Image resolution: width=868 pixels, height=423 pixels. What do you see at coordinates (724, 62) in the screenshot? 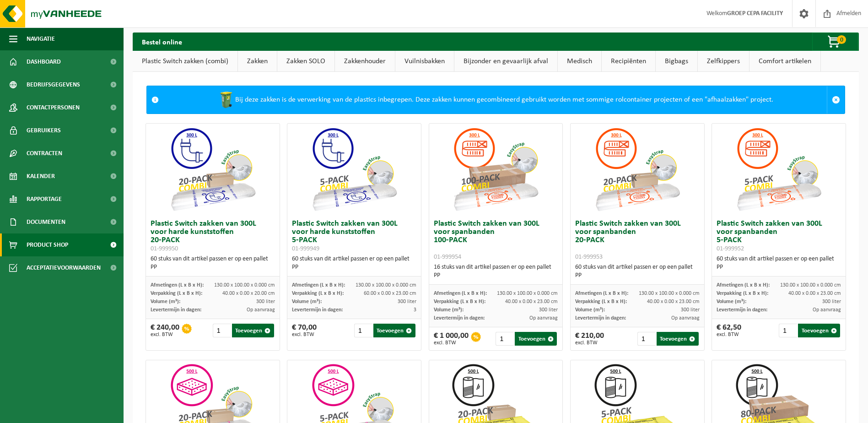
I see `a: Zelfkippers` at bounding box center [724, 62].